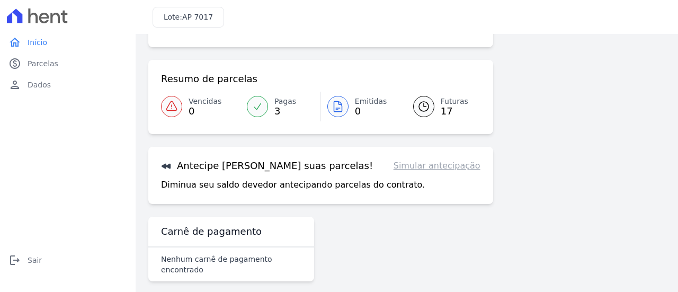  What do you see at coordinates (15, 42) in the screenshot?
I see `i: home` at bounding box center [15, 42].